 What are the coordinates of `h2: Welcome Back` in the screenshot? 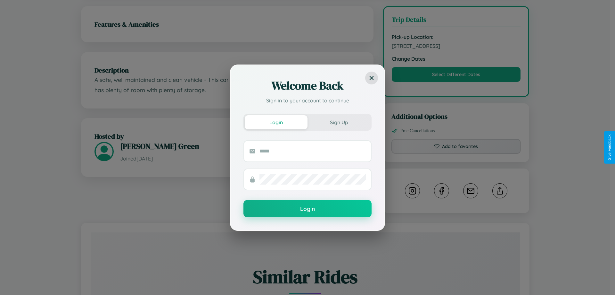 It's located at (308, 86).